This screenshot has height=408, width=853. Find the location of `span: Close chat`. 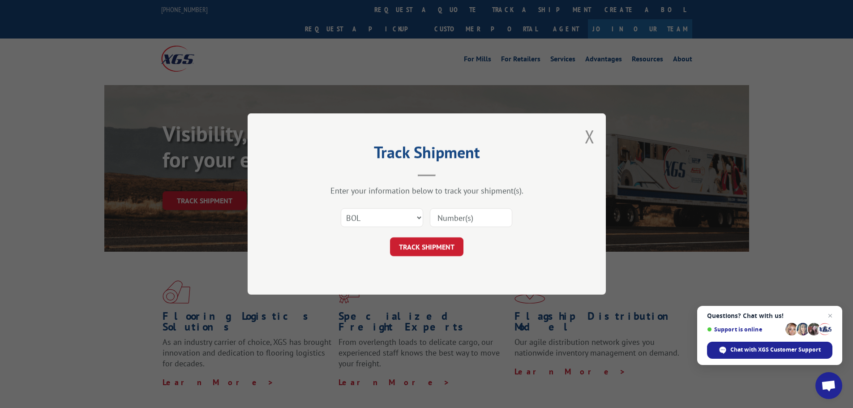

span: Close chat is located at coordinates (830, 316).